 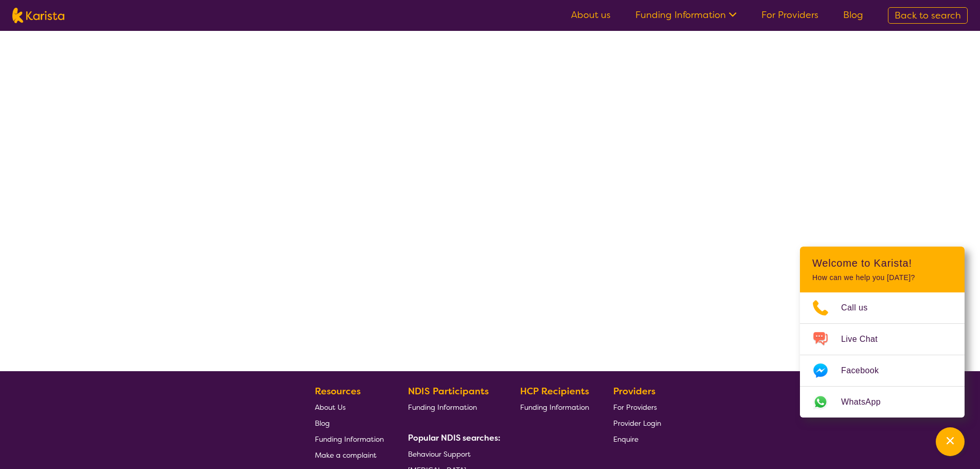 I want to click on b: HCP Recipients, so click(x=554, y=391).